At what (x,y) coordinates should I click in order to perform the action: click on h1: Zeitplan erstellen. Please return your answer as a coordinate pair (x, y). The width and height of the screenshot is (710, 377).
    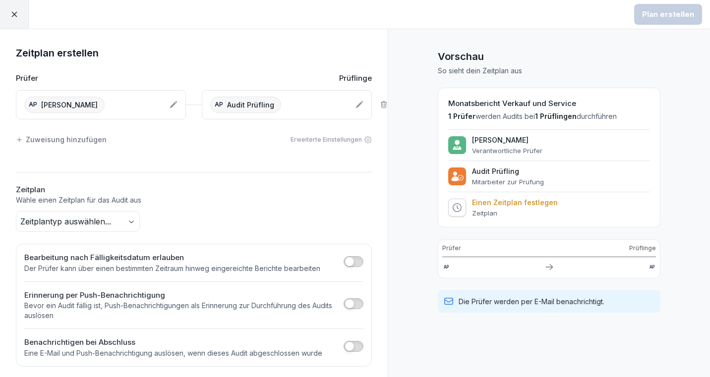
    Looking at the image, I should click on (194, 53).